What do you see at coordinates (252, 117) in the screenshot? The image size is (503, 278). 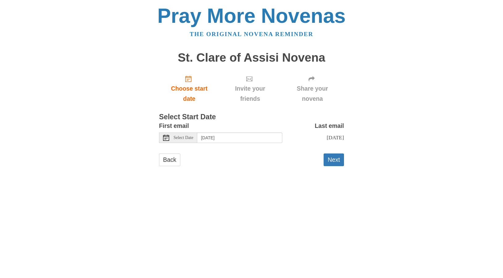 I see `h3: Select Start Date` at bounding box center [252, 117].